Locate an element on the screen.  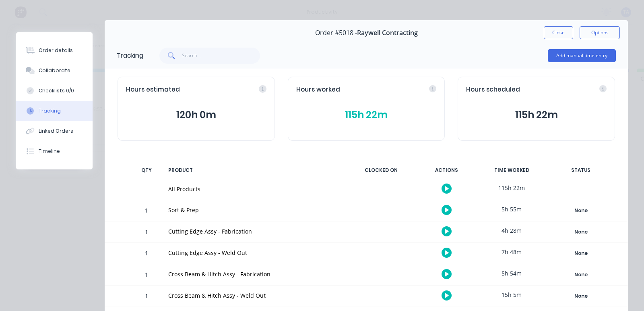
div: Cross Beam & Hitch Assy - Weld Out is located at coordinates (255, 295).